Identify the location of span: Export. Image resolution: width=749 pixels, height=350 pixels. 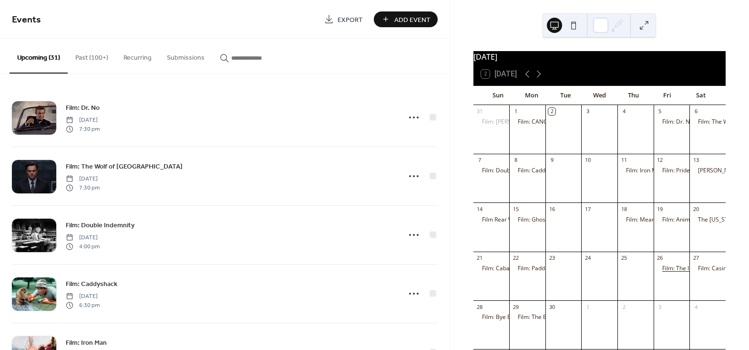
(350, 20).